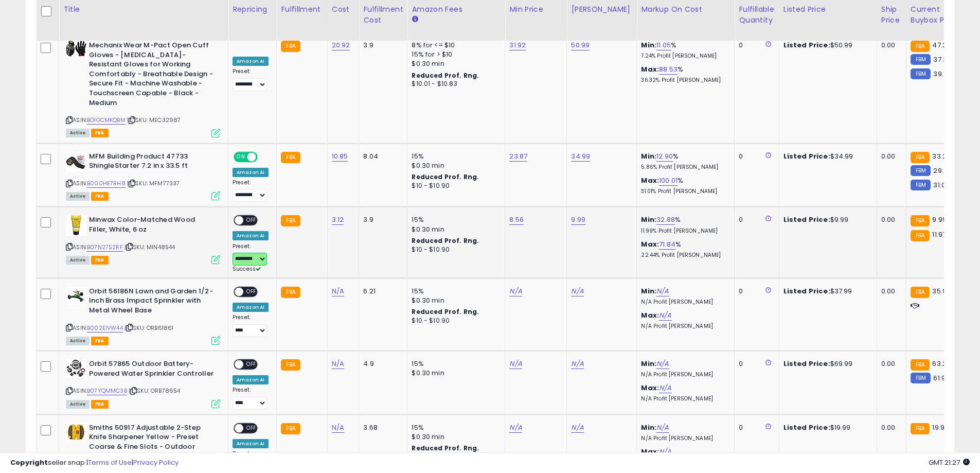 The height and width of the screenshot is (473, 980). Describe the element at coordinates (415, 20) in the screenshot. I see `small: Amazon Fees.` at that location.